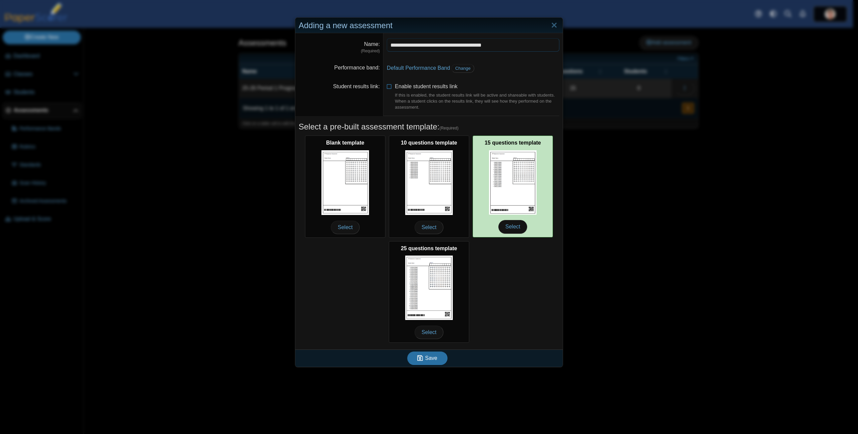 Image resolution: width=858 pixels, height=434 pixels. What do you see at coordinates (429, 25) in the screenshot?
I see `div: Adding a new assessment` at bounding box center [429, 25].